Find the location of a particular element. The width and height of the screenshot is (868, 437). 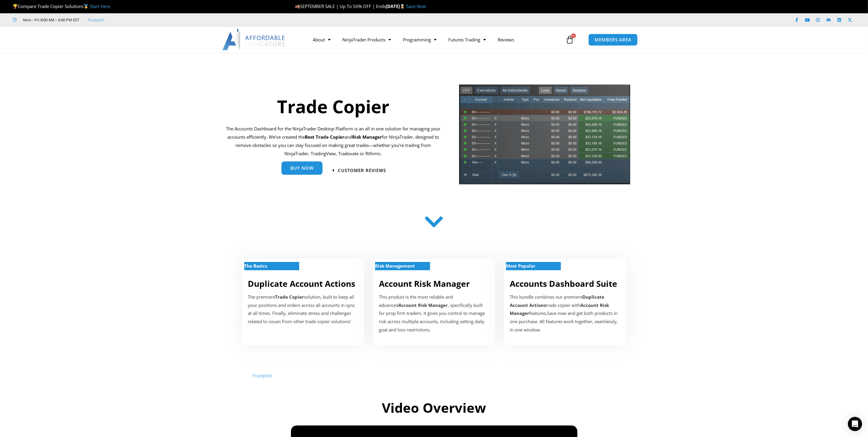

strong: Most Popular is located at coordinates (521, 266).